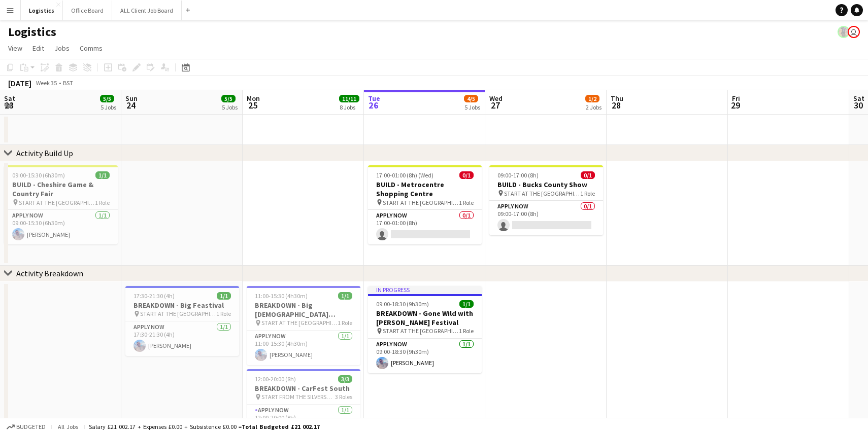  I want to click on a: Jobs, so click(62, 48).